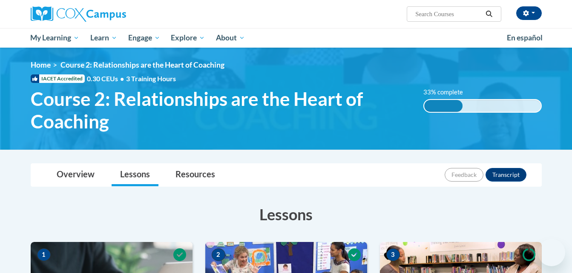 The height and width of the screenshot is (273, 572). Describe the element at coordinates (529, 13) in the screenshot. I see `button: Account Settings` at that location.